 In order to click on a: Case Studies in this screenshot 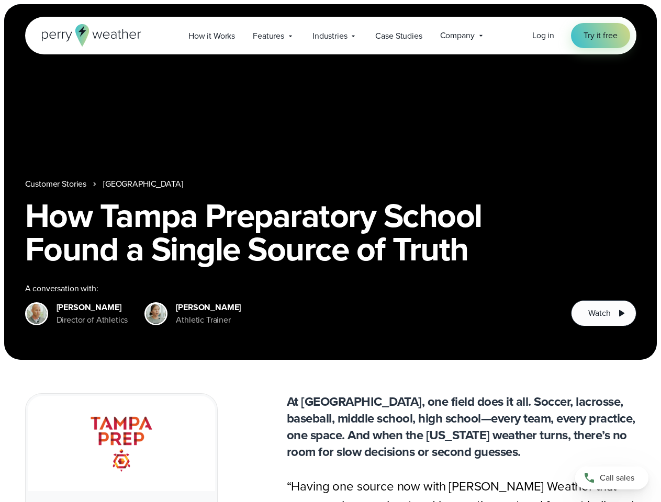, I will do `click(398, 36)`.